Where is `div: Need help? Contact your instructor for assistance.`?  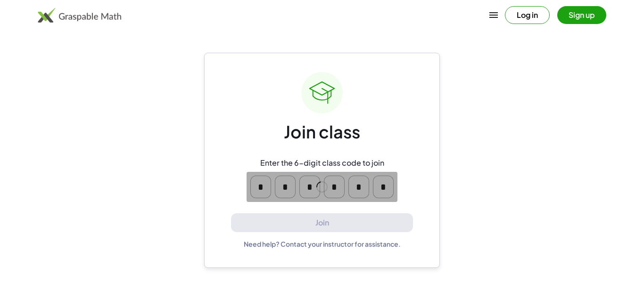
div: Need help? Contact your instructor for assistance. is located at coordinates (322, 244).